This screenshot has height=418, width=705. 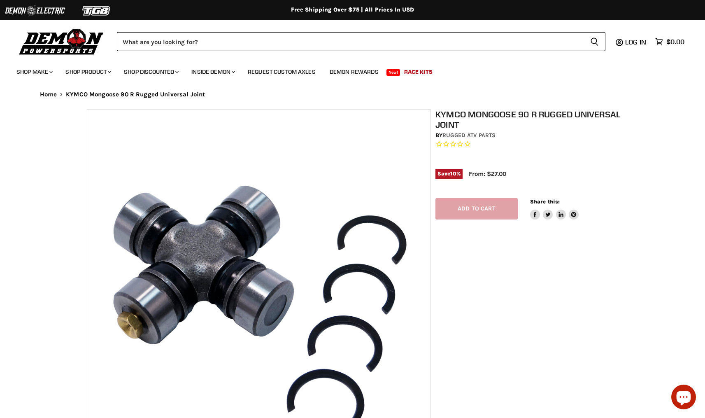 I want to click on a: Rugged ATV Parts, so click(x=469, y=135).